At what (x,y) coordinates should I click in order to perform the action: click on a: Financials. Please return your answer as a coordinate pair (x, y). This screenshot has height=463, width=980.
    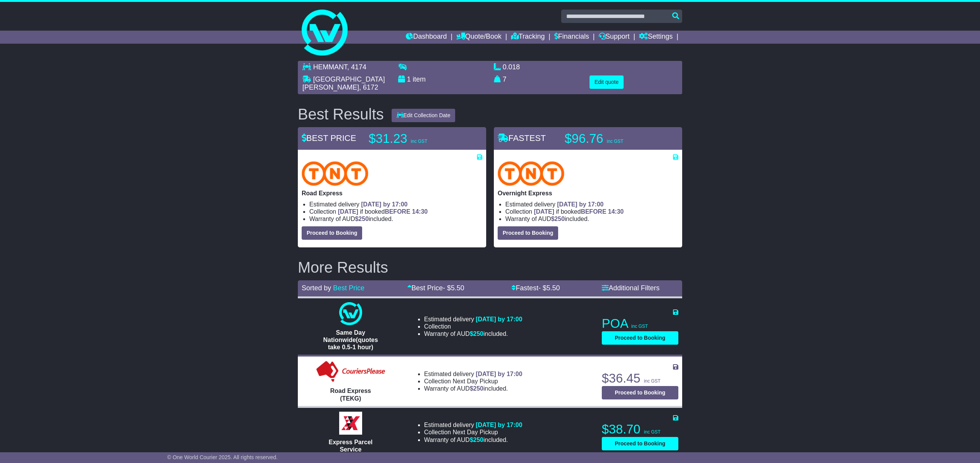
    Looking at the image, I should click on (572, 37).